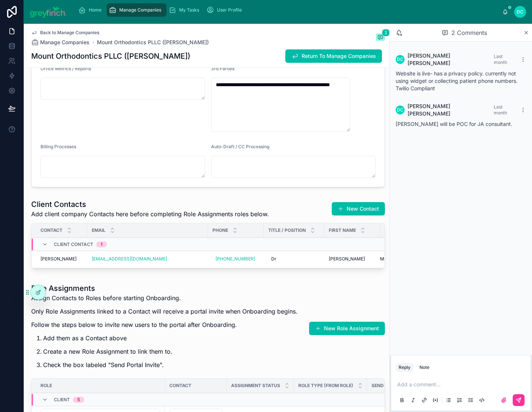 The image size is (532, 412). Describe the element at coordinates (395, 386) in the screenshot. I see `span: Send Portal Invite` at that location.